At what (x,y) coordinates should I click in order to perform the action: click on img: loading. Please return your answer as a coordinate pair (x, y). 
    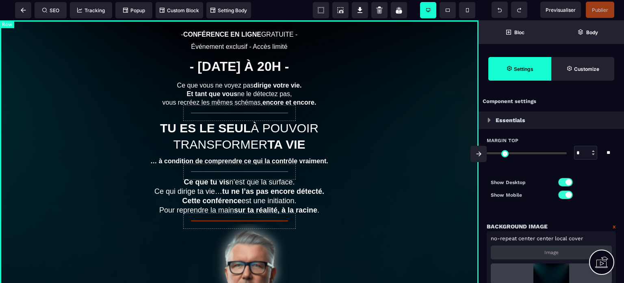
    Looking at the image, I should click on (489, 120).